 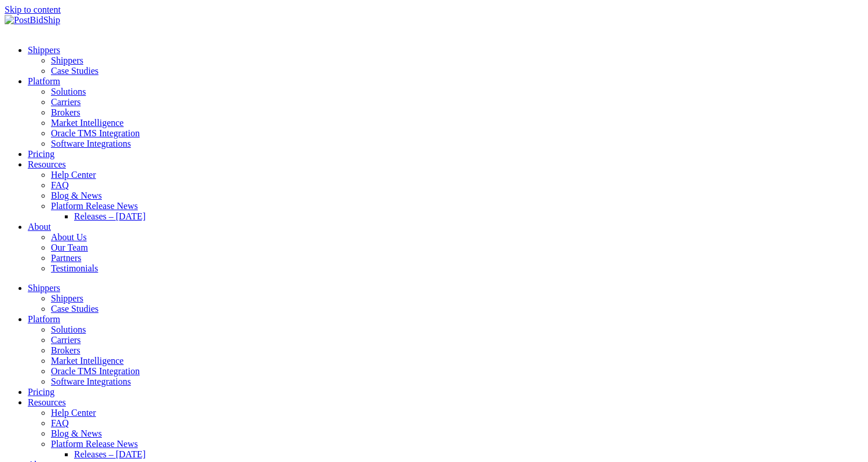 I want to click on a: About Us, so click(x=69, y=237).